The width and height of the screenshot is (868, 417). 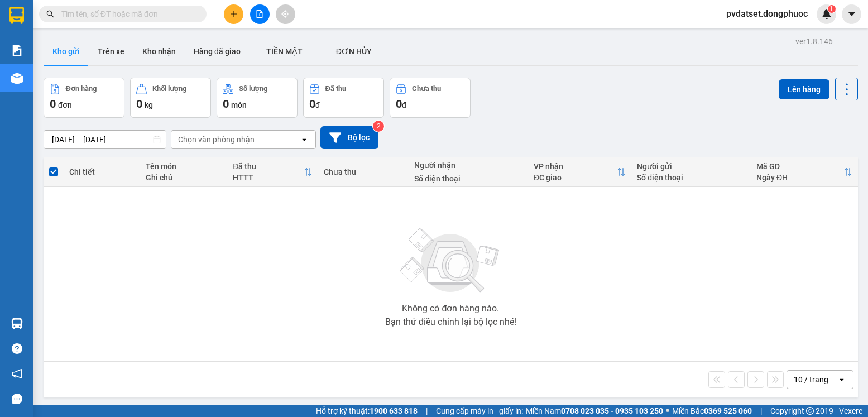 What do you see at coordinates (343, 97) in the screenshot?
I see `button: Đã thu0đ` at bounding box center [343, 97].